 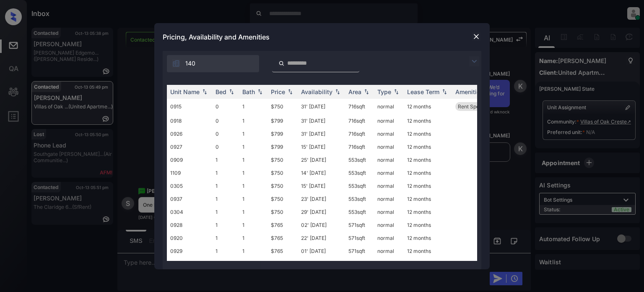 I want to click on td: 0927, so click(x=190, y=146).